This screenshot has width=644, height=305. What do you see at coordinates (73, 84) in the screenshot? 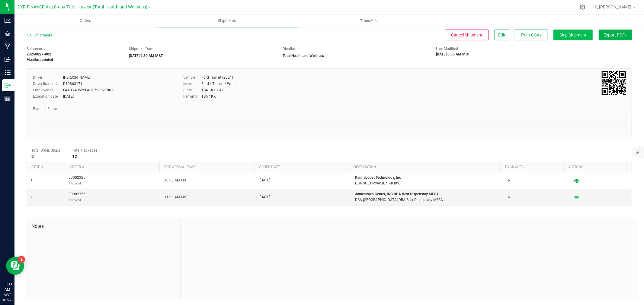
I see `div: D10863171` at bounding box center [73, 84].